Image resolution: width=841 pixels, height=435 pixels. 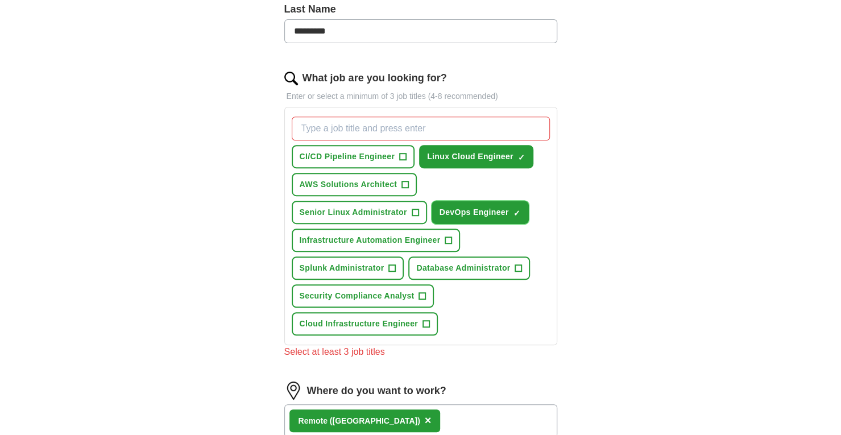 I want to click on label: Last Name, so click(x=421, y=9).